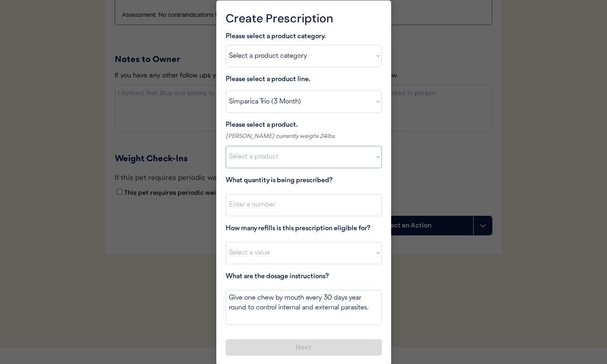  Describe the element at coordinates (304, 205) in the screenshot. I see `input: Enter a number` at that location.